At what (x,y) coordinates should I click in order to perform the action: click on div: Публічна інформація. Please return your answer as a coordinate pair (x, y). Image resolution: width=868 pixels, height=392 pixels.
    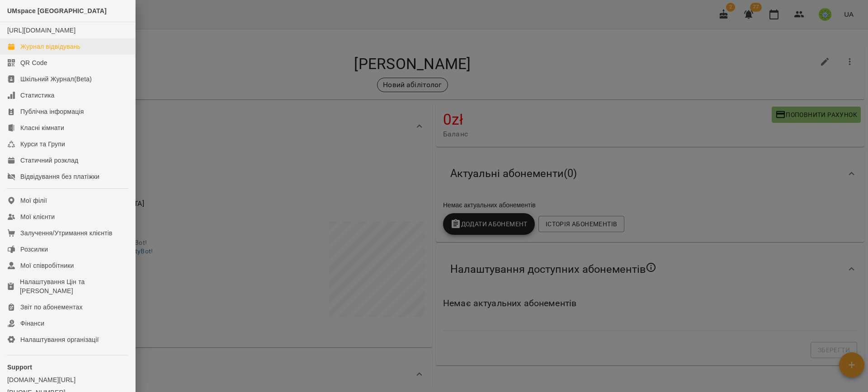
    Looking at the image, I should click on (52, 111).